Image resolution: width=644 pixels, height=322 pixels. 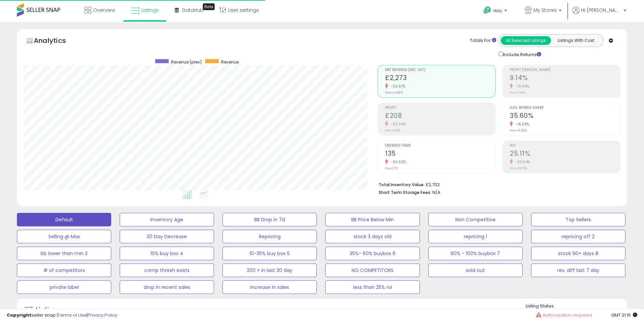 What do you see at coordinates (392, 131) in the screenshot?
I see `small: Prev: £548` at bounding box center [392, 131].